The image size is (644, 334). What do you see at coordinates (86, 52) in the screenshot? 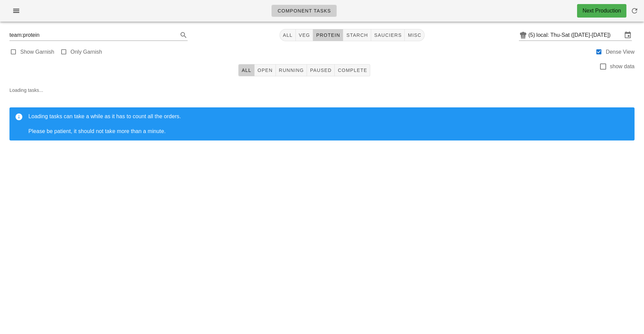
I see `label: Only Garnish` at bounding box center [86, 52].